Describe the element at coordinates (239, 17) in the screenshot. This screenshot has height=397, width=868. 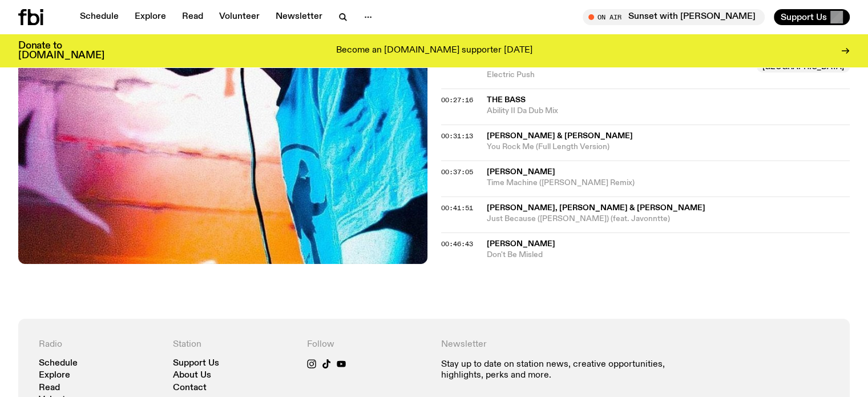
I see `a: Volunteer` at that location.